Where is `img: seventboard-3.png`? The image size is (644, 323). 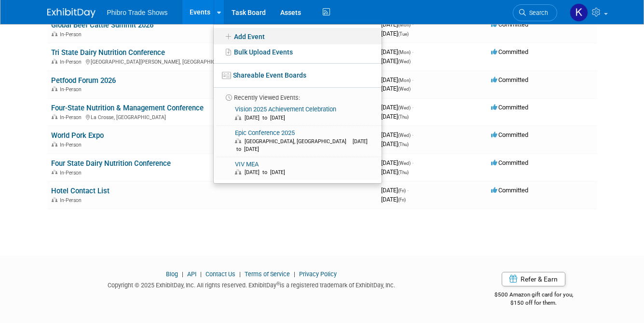
img: seventboard-3.png is located at coordinates (227, 76).